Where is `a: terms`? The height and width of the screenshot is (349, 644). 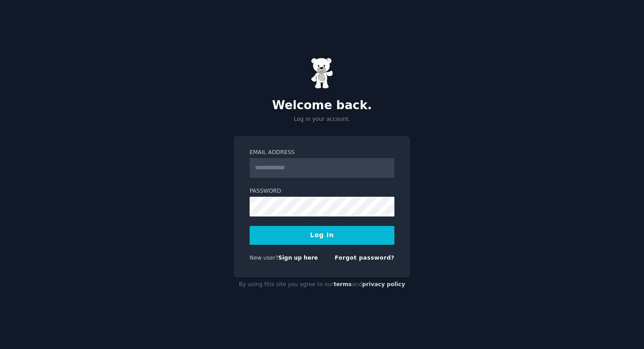 a: terms is located at coordinates (343, 284).